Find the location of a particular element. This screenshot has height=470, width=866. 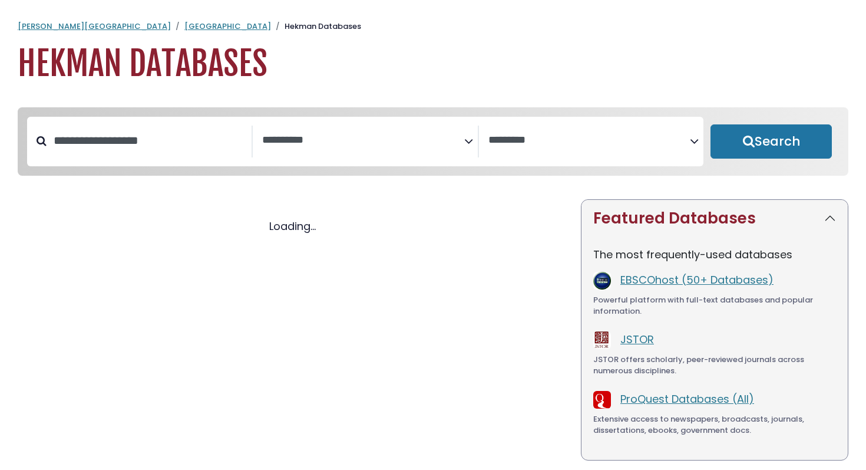

nav: breadcrumb is located at coordinates (433, 27).